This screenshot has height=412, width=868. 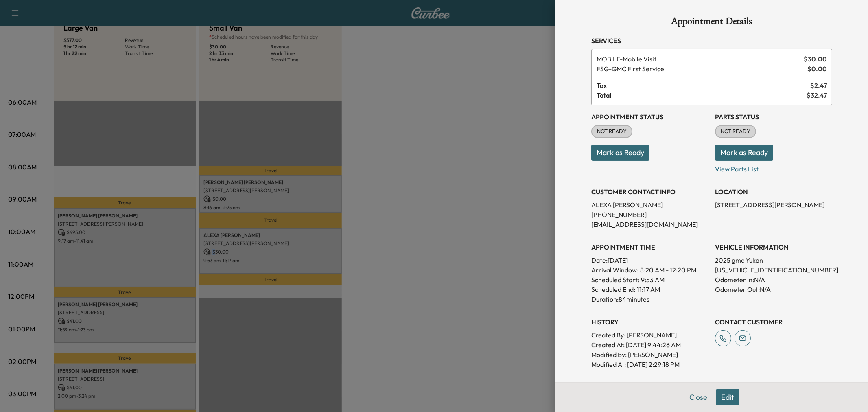 I want to click on p: Scheduled Start:, so click(x=615, y=279).